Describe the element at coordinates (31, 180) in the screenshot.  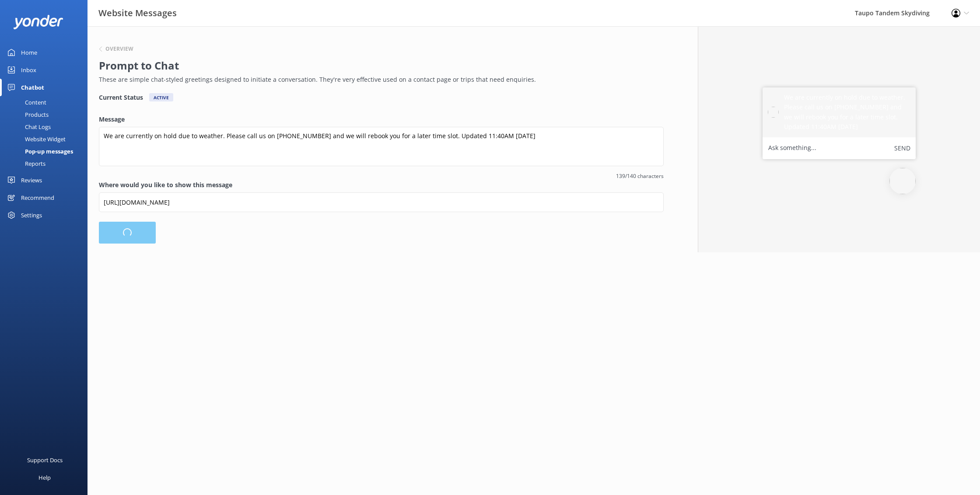
I see `div: Reviews` at that location.